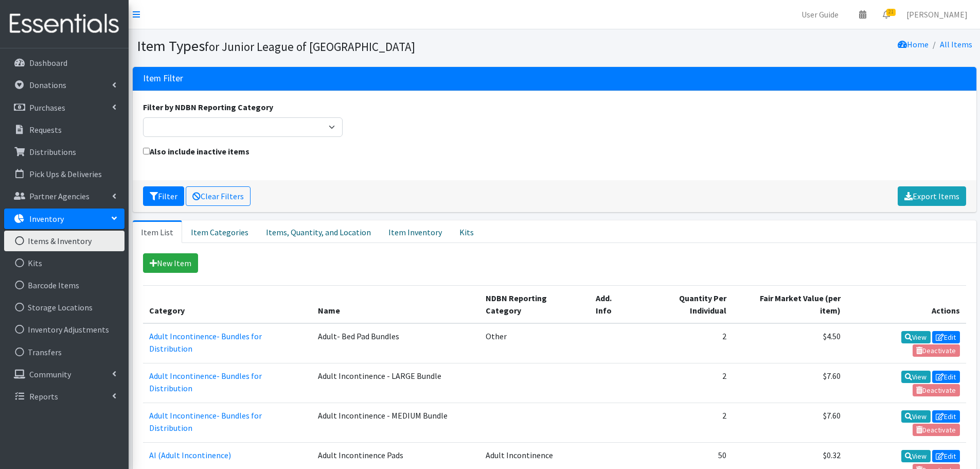  What do you see at coordinates (956, 45) in the screenshot?
I see `a: All Items` at bounding box center [956, 45].